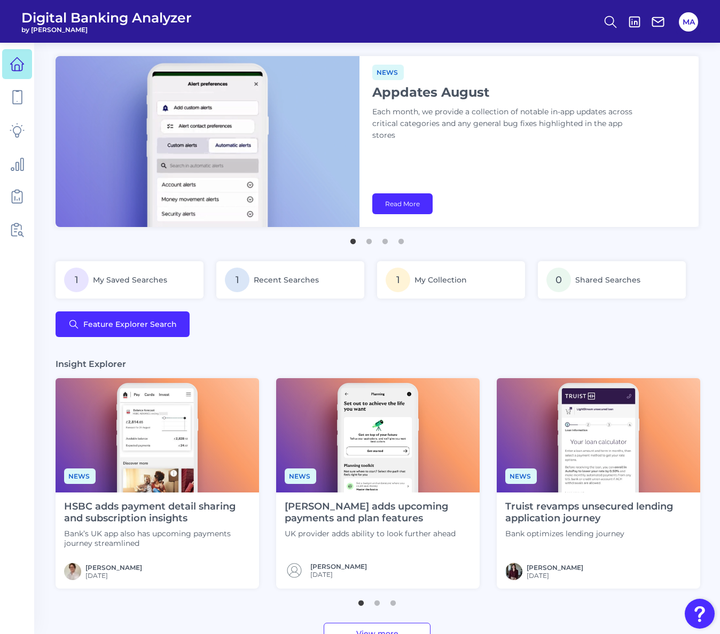 This screenshot has width=720, height=634. What do you see at coordinates (290, 280) in the screenshot?
I see `a: 1Recent Searches` at bounding box center [290, 280].